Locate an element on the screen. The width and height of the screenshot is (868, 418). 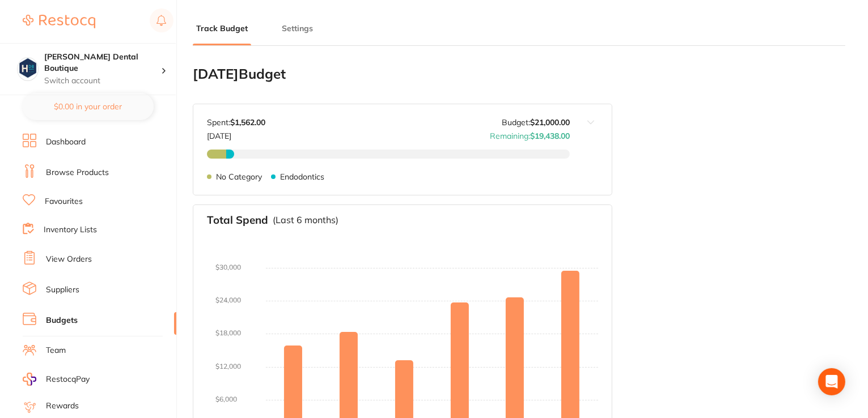
p: Endodontics is located at coordinates (302, 177).